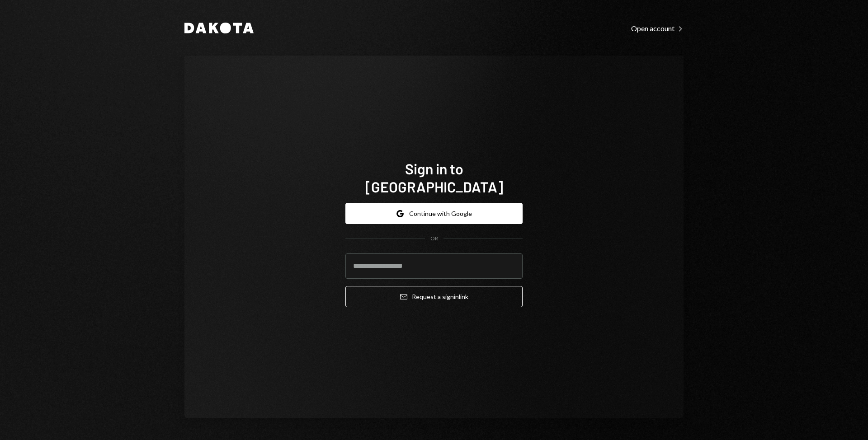 This screenshot has height=440, width=868. I want to click on button: Continue with Google, so click(434, 213).